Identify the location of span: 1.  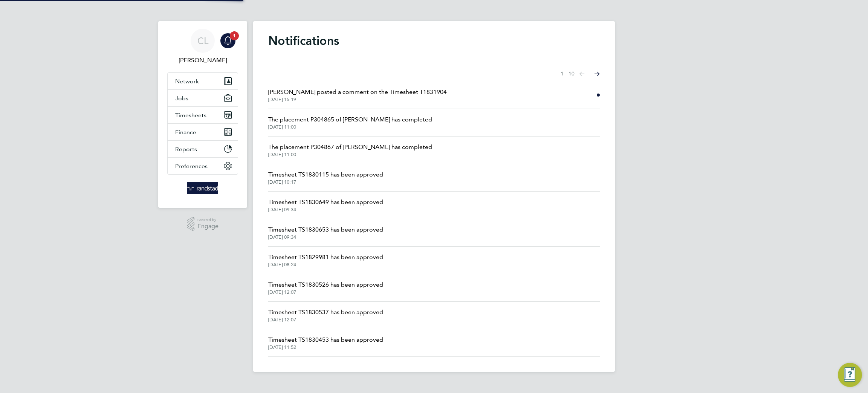
(234, 35).